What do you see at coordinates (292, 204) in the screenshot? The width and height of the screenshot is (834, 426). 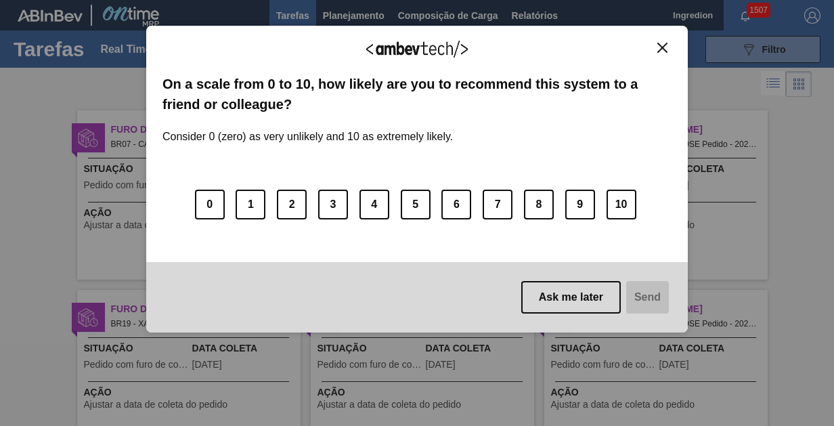 I see `button: 2` at bounding box center [292, 204].